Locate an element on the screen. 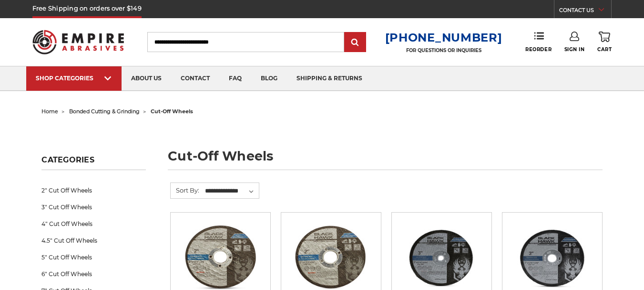 This screenshot has width=644, height=290. span: cut-off wheels is located at coordinates (172, 111).